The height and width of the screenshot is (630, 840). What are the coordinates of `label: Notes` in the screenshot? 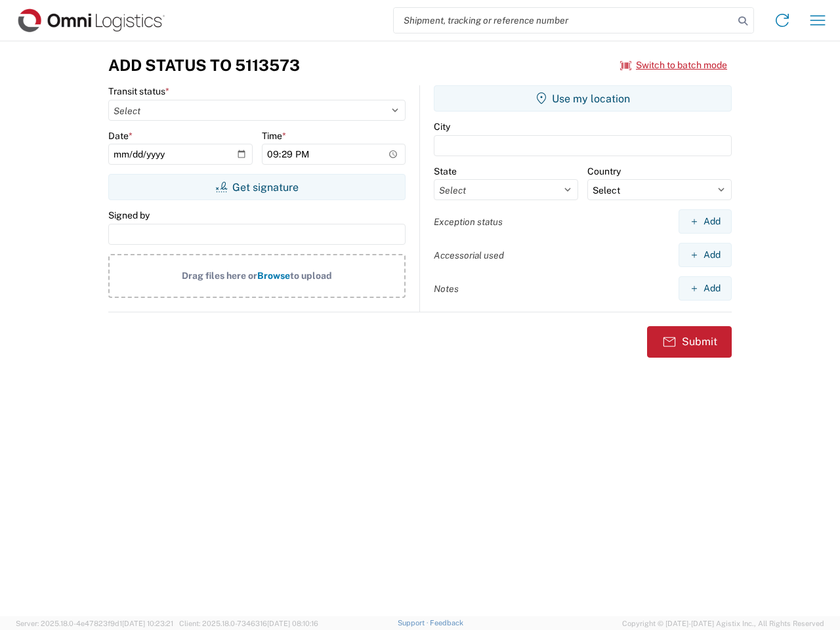 It's located at (446, 289).